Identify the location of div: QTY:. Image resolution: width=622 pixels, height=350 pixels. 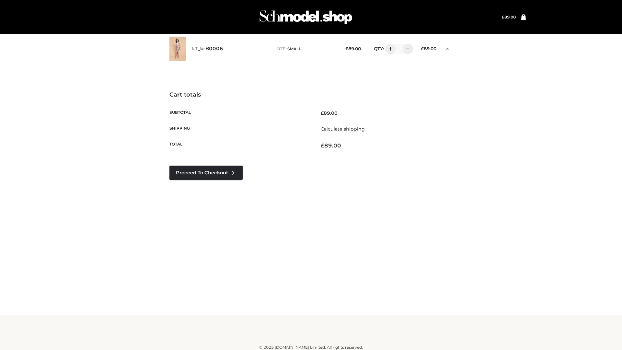
(389, 49).